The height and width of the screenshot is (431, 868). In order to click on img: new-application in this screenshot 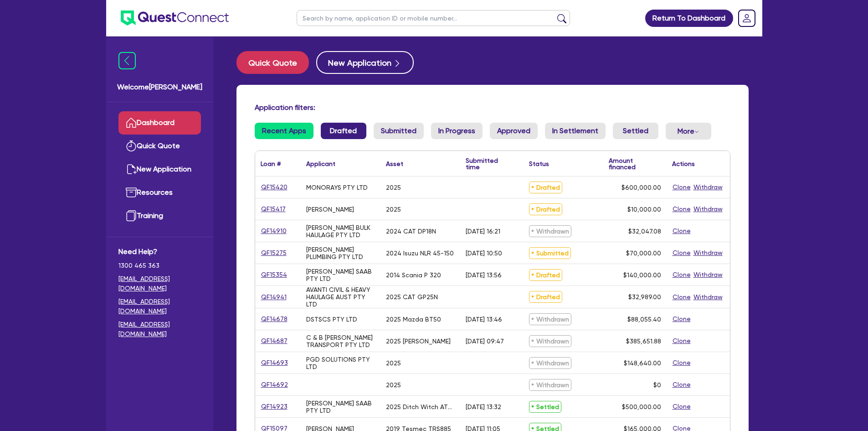, I will do `click(132, 169)`.